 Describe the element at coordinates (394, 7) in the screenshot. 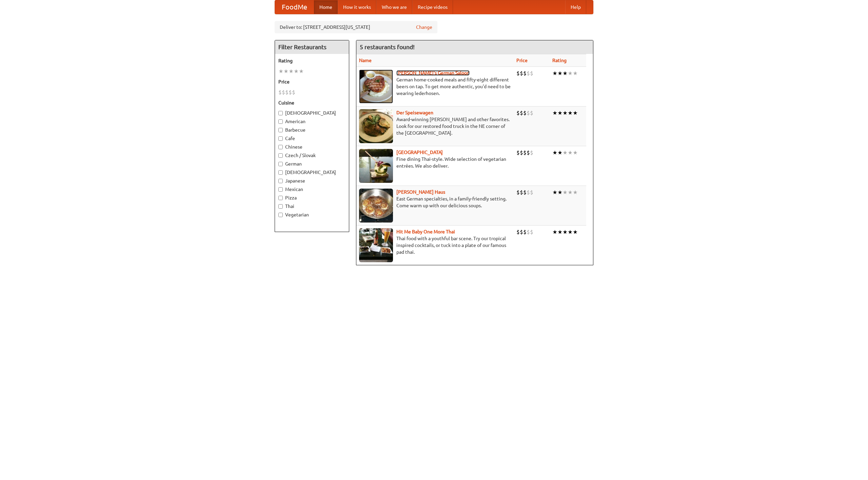

I see `a: Who we are` at that location.